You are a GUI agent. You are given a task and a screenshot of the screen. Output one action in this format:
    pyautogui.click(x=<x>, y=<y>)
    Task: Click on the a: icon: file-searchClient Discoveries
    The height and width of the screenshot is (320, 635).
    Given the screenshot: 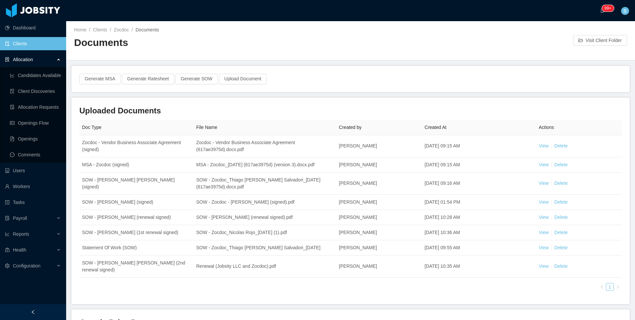 What is the action you would take?
    pyautogui.click(x=35, y=91)
    